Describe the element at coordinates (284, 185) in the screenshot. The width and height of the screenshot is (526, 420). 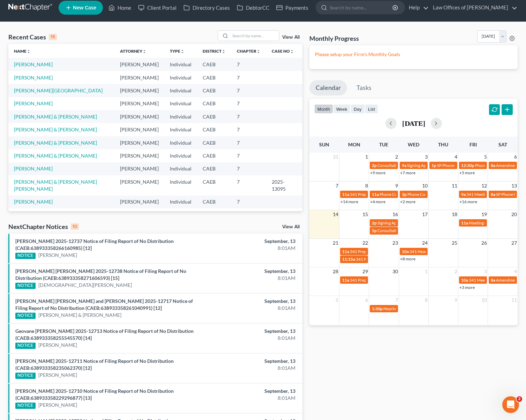
I see `td: 2025-13095` at that location.